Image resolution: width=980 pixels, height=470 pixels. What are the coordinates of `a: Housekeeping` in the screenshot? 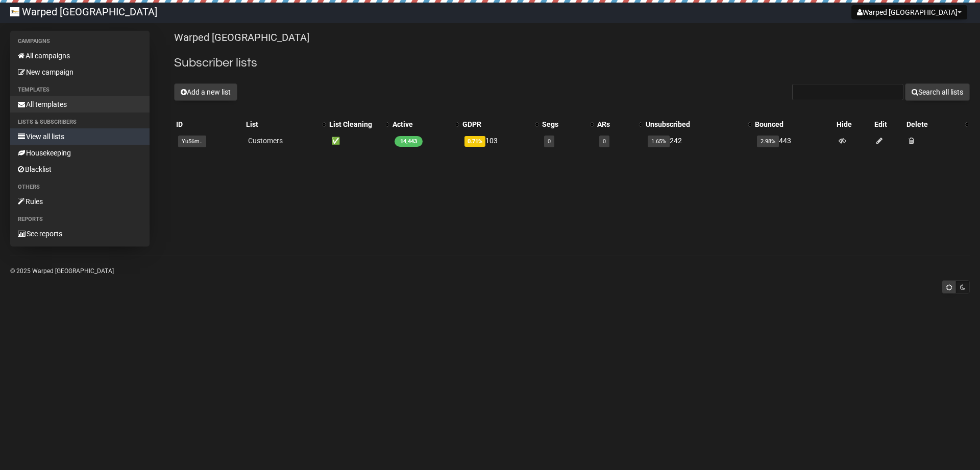 It's located at (79, 153).